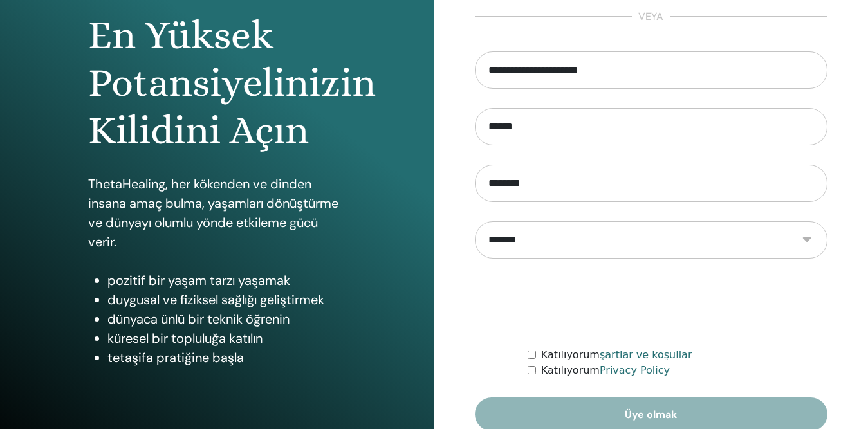  What do you see at coordinates (226, 300) in the screenshot?
I see `li: duygusal ve fiziksel sağlığı geliştirmek` at bounding box center [226, 300].